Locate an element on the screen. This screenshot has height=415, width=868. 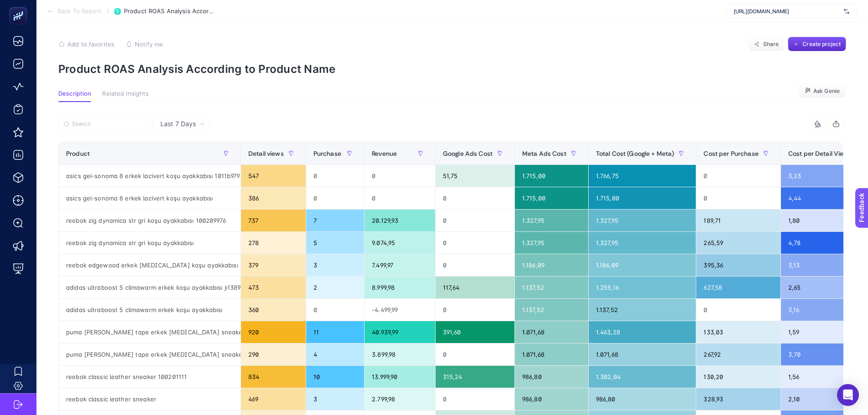
div: reebok zig dynamica str gri koşu ayakkabısı 100209976 is located at coordinates (149, 221).